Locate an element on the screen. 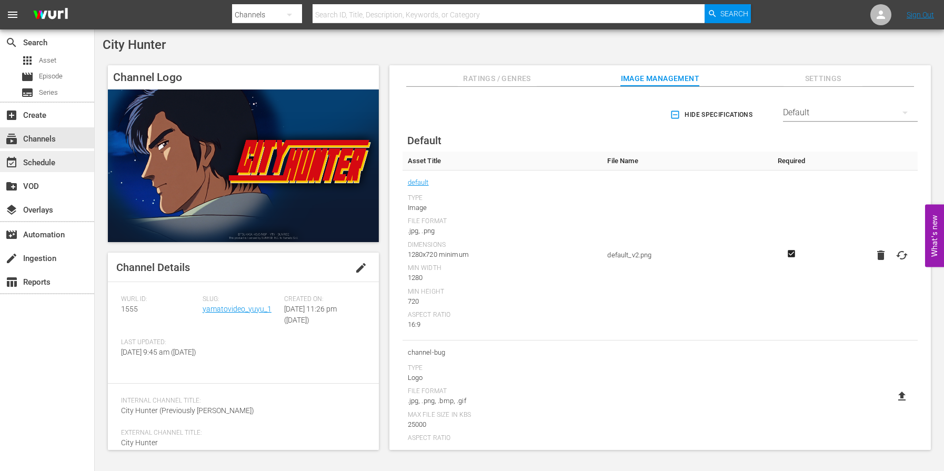 The width and height of the screenshot is (944, 471). span: Wurl ID: is located at coordinates (159, 299).